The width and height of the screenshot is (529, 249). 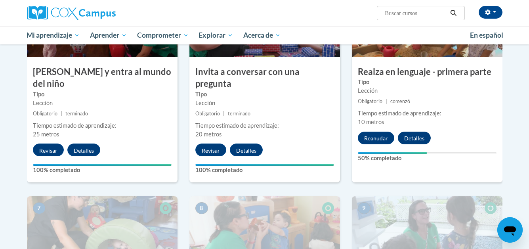 I want to click on button: Buscar, so click(x=454, y=13).